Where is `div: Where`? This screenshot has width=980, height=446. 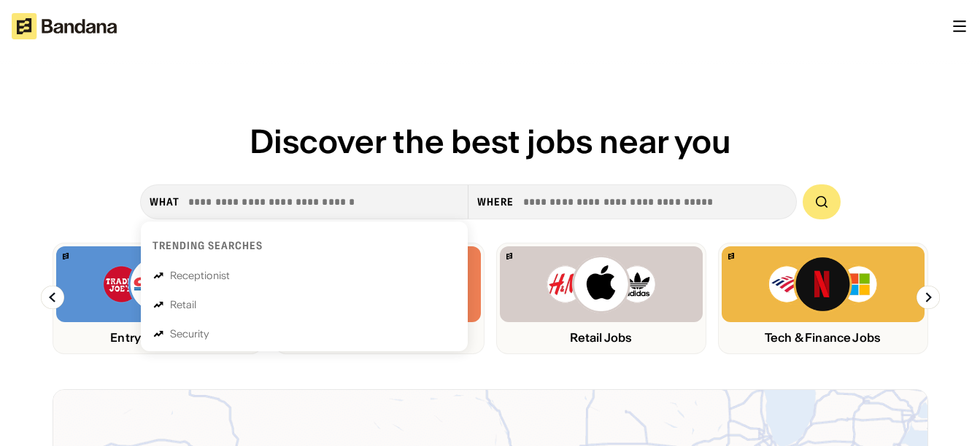
div: Where is located at coordinates (496, 202).